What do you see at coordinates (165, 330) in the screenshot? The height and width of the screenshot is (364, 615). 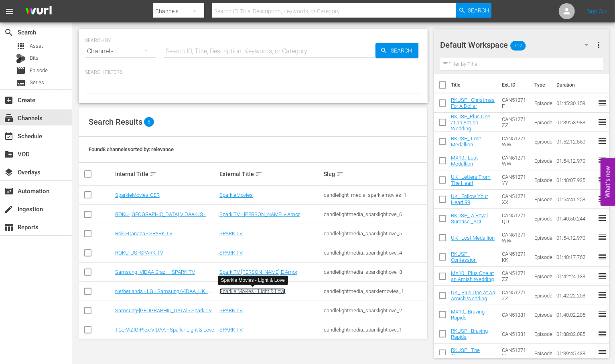 I see `a: TCL-VIZIO-Plex-VIDAA - Spark - Light & Love` at bounding box center [165, 330].